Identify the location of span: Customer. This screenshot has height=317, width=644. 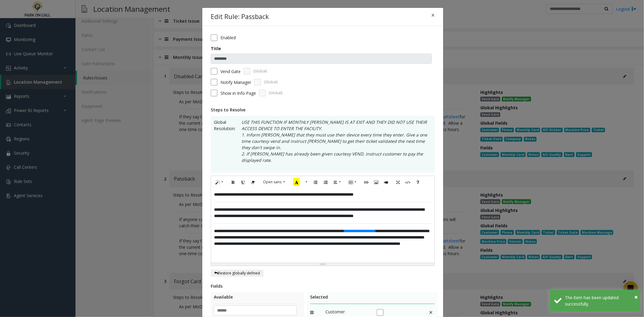
(348, 312).